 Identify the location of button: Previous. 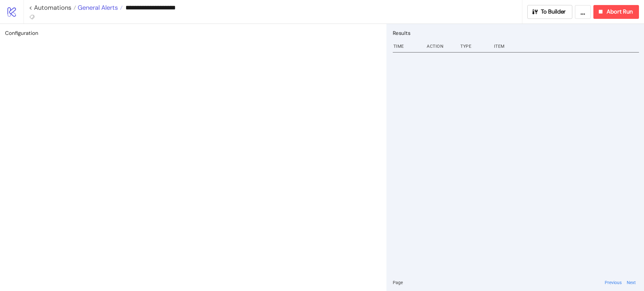
(614, 283).